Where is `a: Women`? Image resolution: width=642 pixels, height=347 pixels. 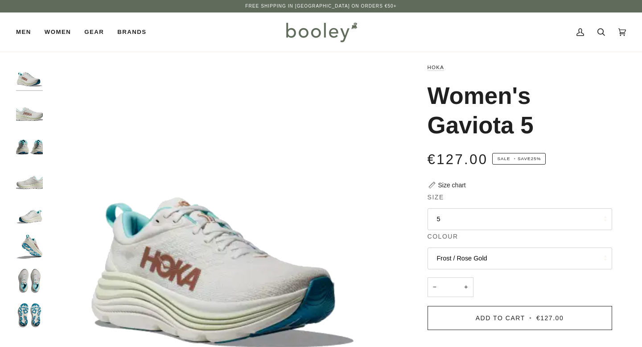 a: Women is located at coordinates (58, 32).